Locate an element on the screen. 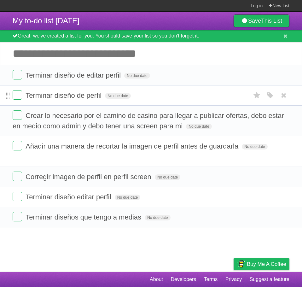 The image size is (302, 287). span: Buy me a coffee is located at coordinates (266, 264).